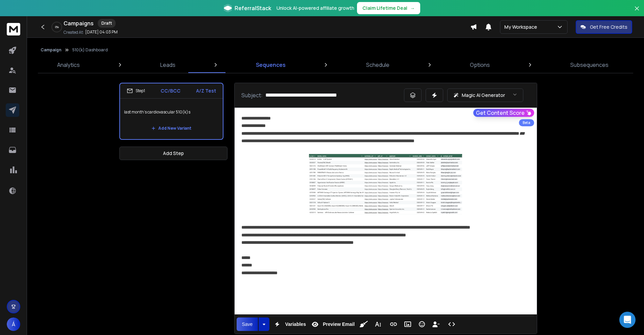  What do you see at coordinates (526, 122) in the screenshot?
I see `div: Beta` at bounding box center [526, 122].